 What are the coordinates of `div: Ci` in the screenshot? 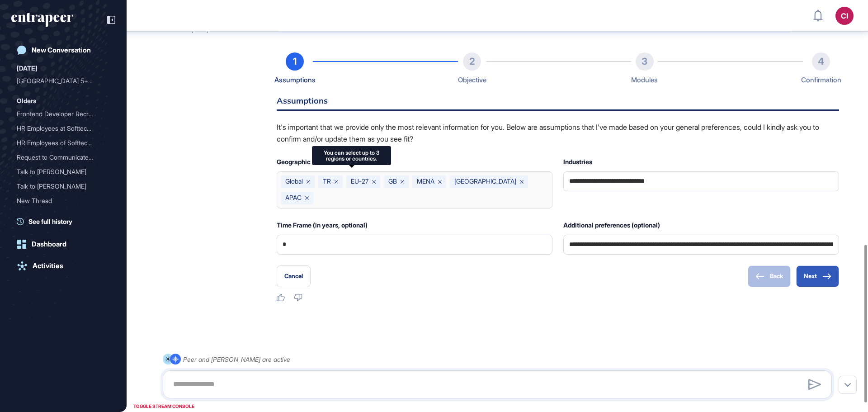 It's located at (845, 16).